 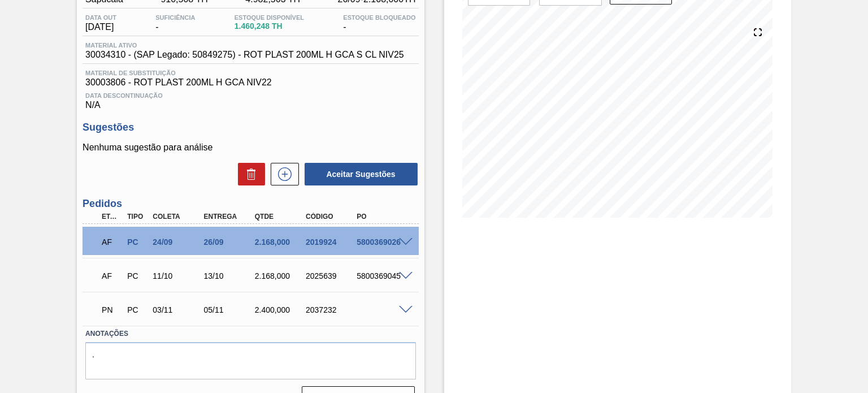 I want to click on div: Excluir Sugestões, so click(x=249, y=174).